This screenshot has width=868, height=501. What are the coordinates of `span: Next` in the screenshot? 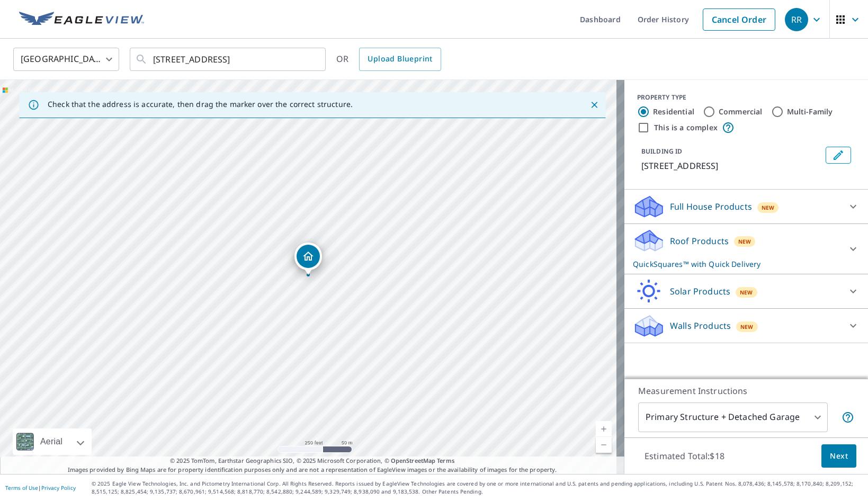 It's located at (838, 456).